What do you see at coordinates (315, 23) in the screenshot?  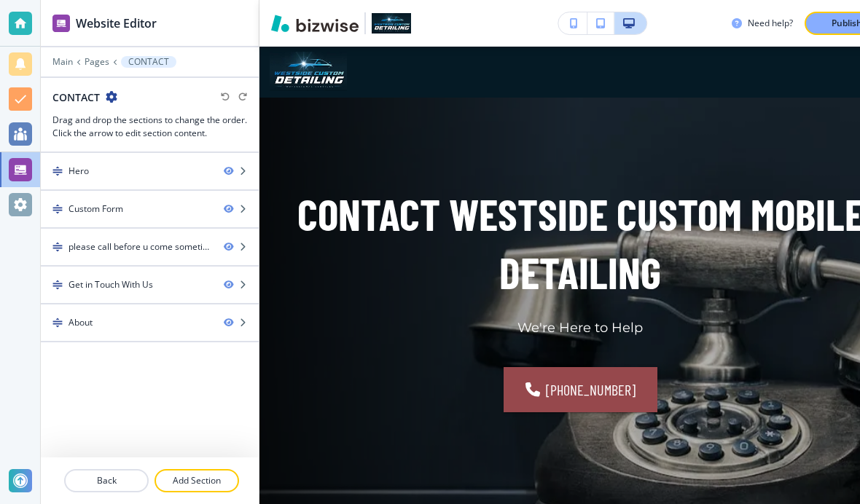 I see `img: Bizwise Logo` at bounding box center [315, 23].